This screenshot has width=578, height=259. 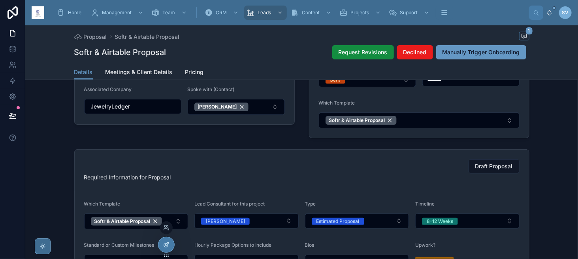 What do you see at coordinates (311, 203) in the screenshot?
I see `span: Type` at bounding box center [311, 203].